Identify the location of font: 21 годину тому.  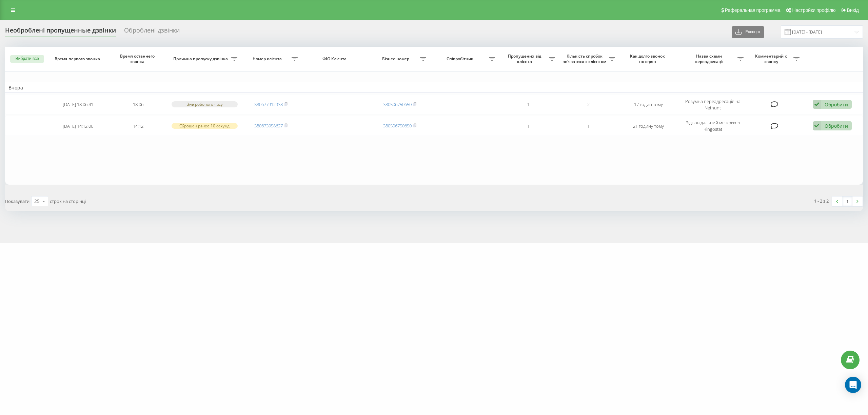
(648, 126).